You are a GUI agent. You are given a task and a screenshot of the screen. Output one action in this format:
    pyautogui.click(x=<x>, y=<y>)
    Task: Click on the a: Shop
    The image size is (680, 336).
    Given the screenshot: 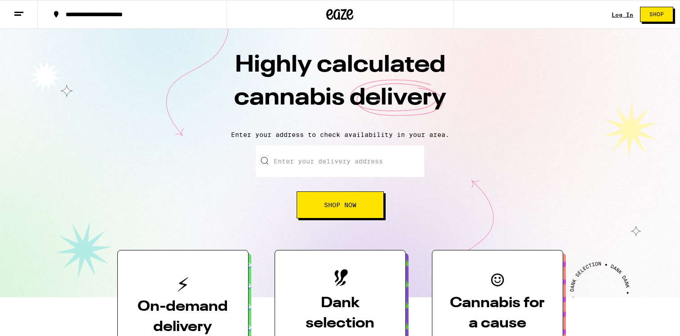 What is the action you would take?
    pyautogui.click(x=657, y=14)
    